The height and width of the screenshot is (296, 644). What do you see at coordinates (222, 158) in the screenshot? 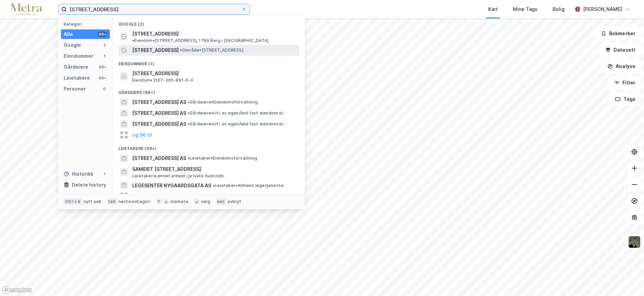
I see `span: Leietaker • Eiendomsforvaltning` at bounding box center [222, 158].